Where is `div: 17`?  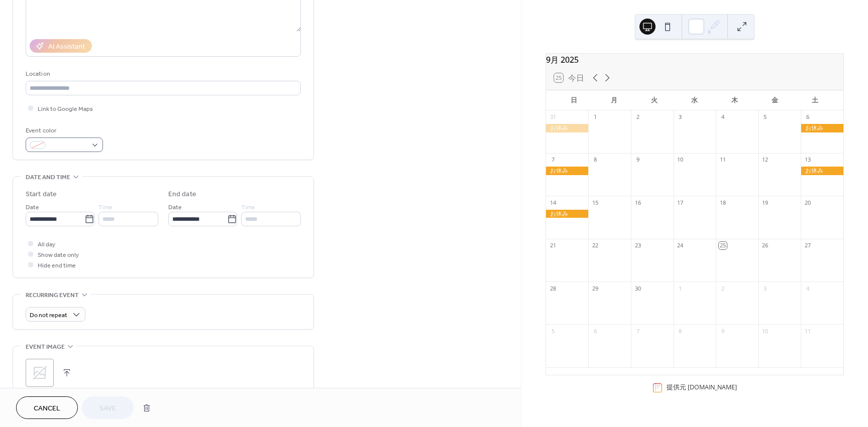
div: 17 is located at coordinates (680, 202).